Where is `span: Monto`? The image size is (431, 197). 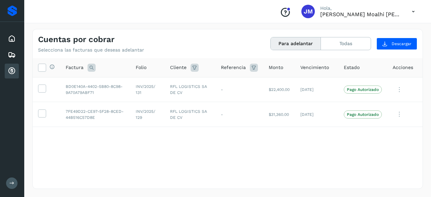 span: Monto is located at coordinates (276, 67).